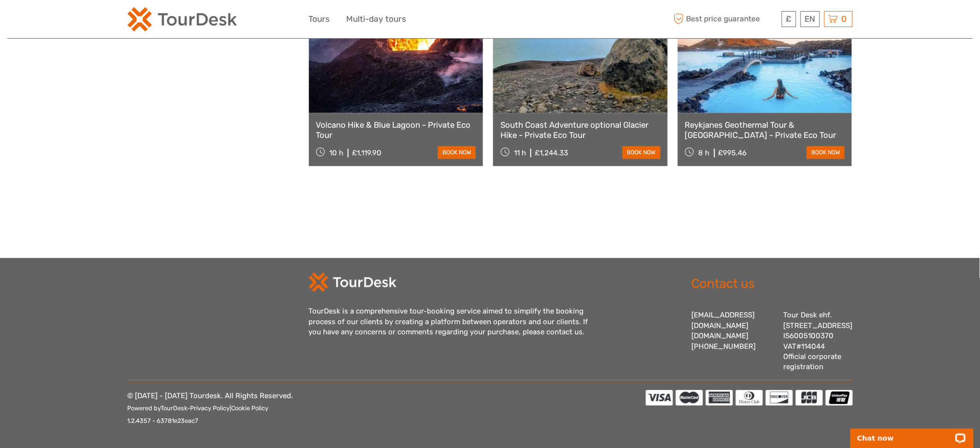 This screenshot has height=448, width=980. What do you see at coordinates (210, 408) in the screenshot?
I see `a: Privacy Policy` at bounding box center [210, 408].